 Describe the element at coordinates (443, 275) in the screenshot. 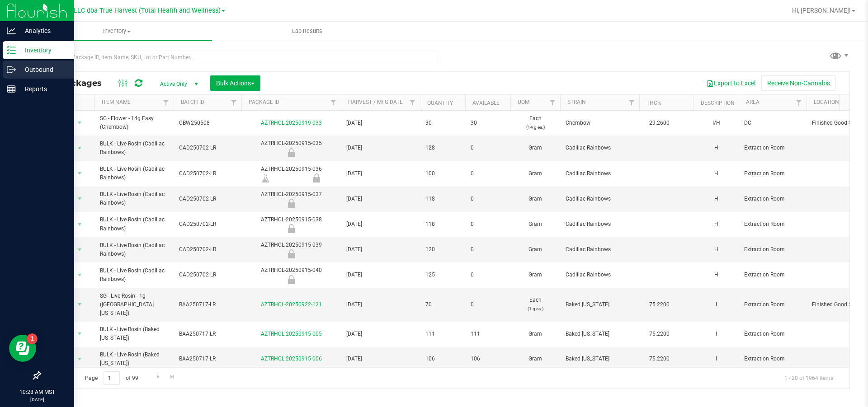

I see `span: 125` at that location.